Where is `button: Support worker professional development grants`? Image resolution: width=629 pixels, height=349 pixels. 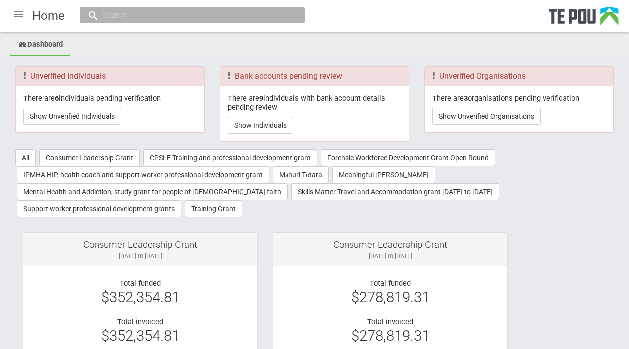
button: Support worker professional development grants is located at coordinates (99, 209).